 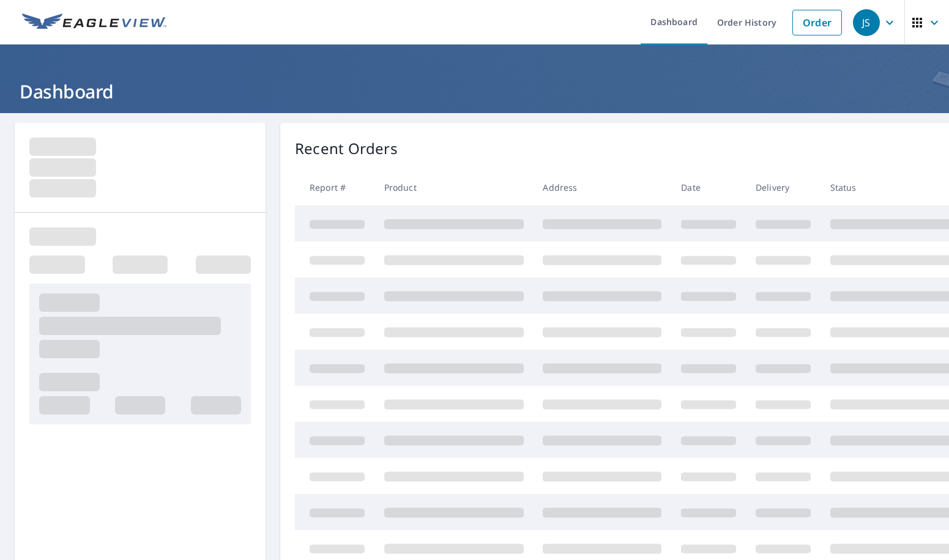 What do you see at coordinates (603, 187) in the screenshot?
I see `th: Address` at bounding box center [603, 187].